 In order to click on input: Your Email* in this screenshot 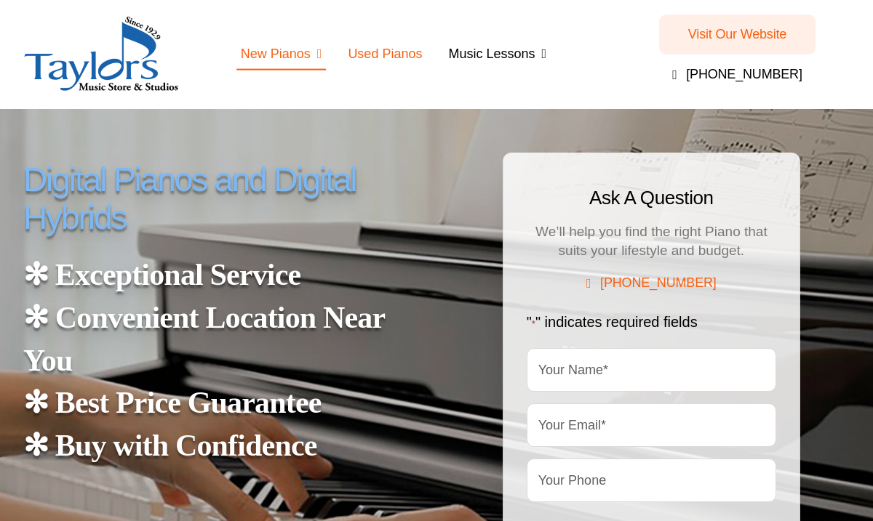, I will do `click(651, 425)`.